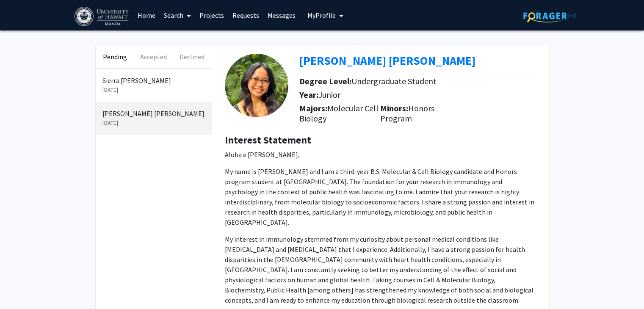  Describe the element at coordinates (257, 85) in the screenshot. I see `img: Profile Picture` at that location.